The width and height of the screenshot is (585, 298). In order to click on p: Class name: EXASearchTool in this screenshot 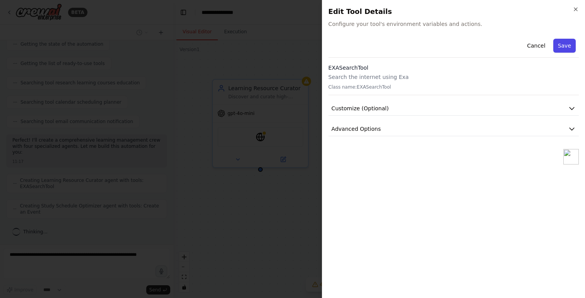, I will do `click(454, 87)`.